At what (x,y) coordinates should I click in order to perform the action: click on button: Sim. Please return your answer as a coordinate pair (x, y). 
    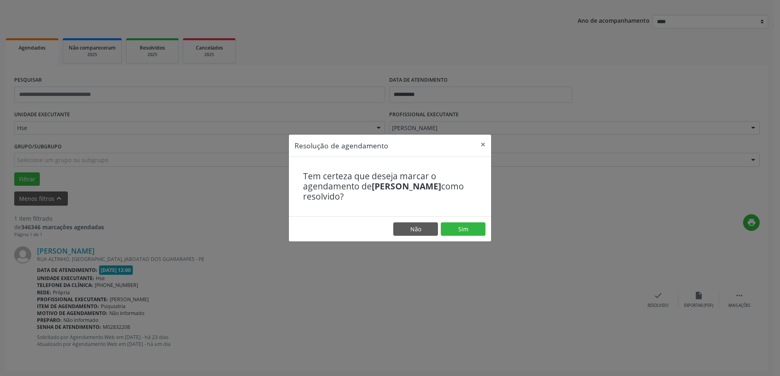
    Looking at the image, I should click on (463, 229).